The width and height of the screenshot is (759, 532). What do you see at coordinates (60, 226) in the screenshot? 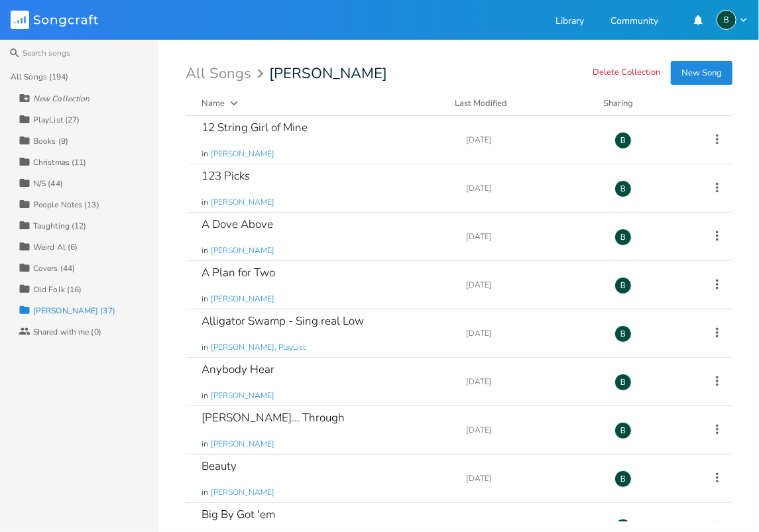
I see `div: Taughting (12)` at bounding box center [60, 226].